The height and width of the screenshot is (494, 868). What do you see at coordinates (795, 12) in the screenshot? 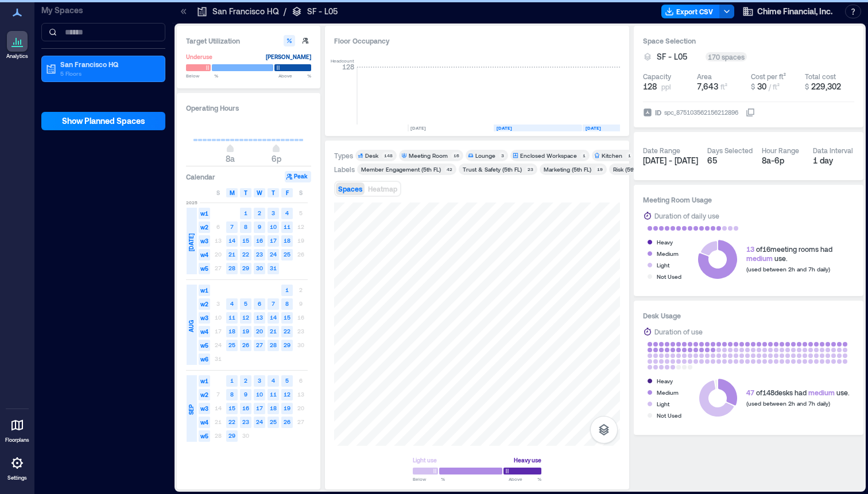
I see `span: Chime Financial, Inc.` at bounding box center [795, 12].